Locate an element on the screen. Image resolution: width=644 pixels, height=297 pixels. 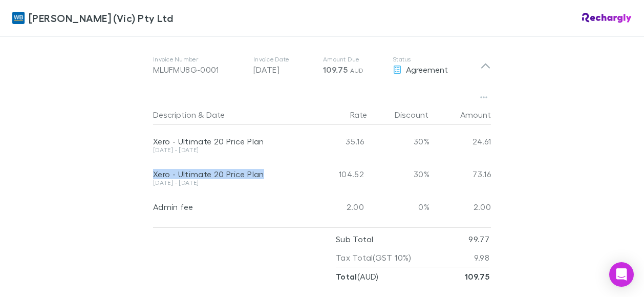
div: 35.16 is located at coordinates (337, 142).